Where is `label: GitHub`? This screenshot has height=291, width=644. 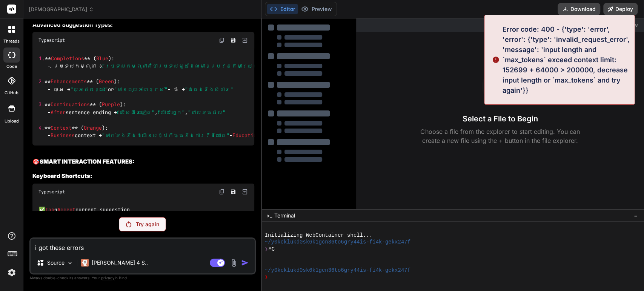 label: GitHub is located at coordinates (11, 93).